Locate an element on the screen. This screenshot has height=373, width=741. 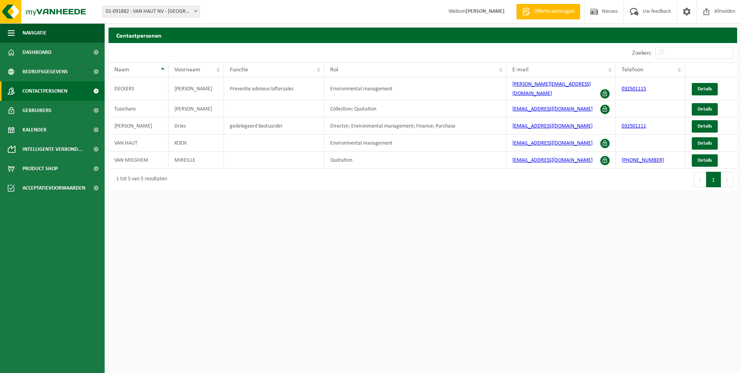
span: Intelligente verbond... is located at coordinates (52, 149).